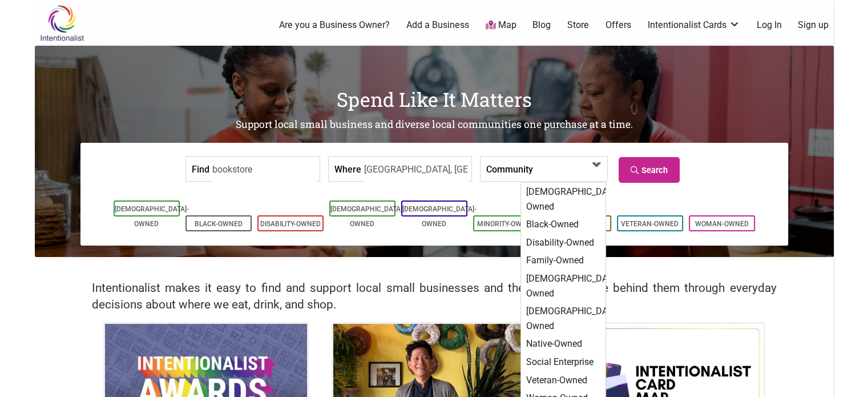 This screenshot has width=868, height=397. I want to click on a: Search, so click(649, 169).